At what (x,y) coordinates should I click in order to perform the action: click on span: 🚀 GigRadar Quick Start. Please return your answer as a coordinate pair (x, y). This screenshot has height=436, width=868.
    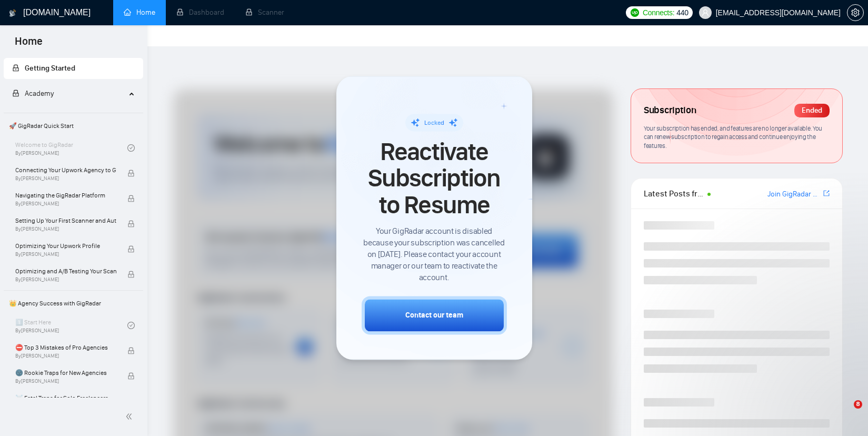
    Looking at the image, I should click on (73, 126).